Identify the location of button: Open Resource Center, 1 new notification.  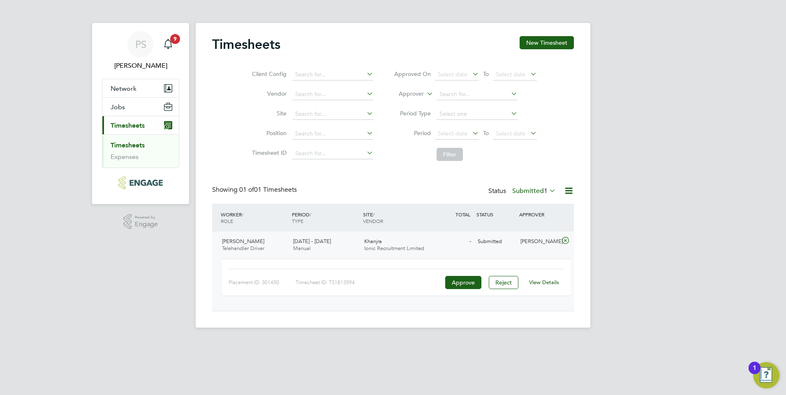
(766, 376).